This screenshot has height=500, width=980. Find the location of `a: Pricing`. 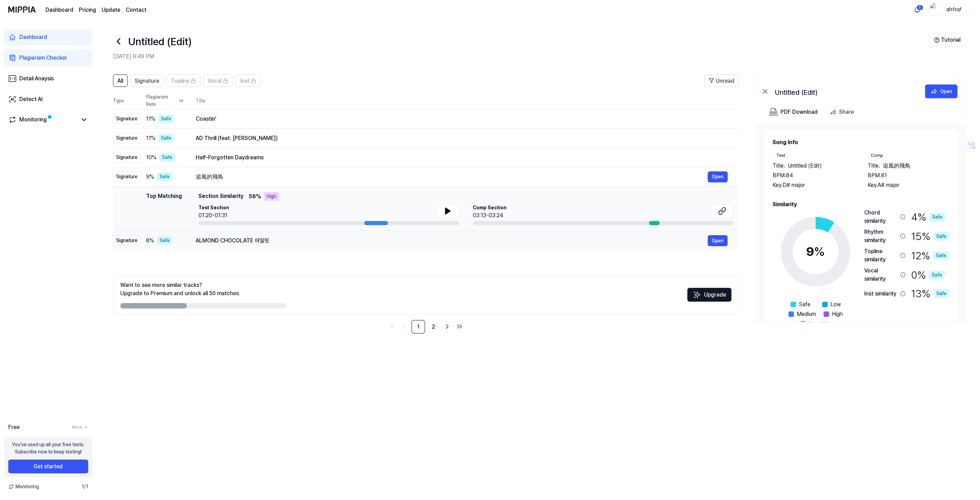

a: Pricing is located at coordinates (88, 10).